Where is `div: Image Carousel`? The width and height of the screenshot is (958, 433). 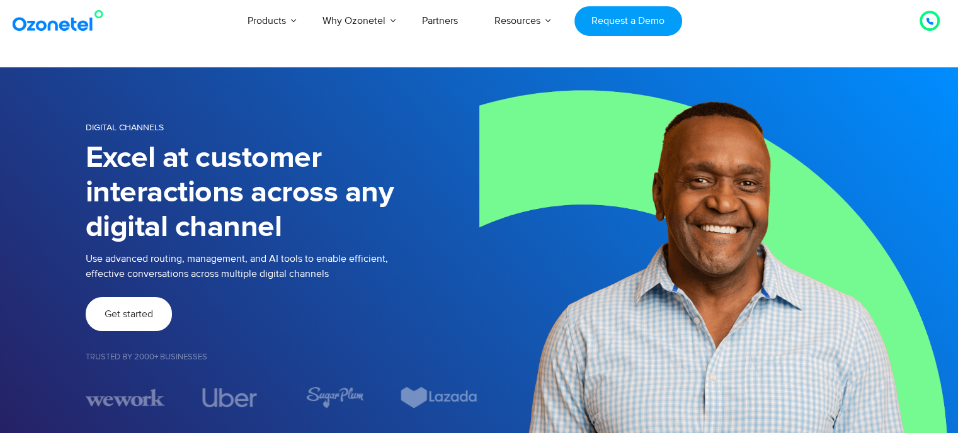 div: Image Carousel is located at coordinates (282, 398).